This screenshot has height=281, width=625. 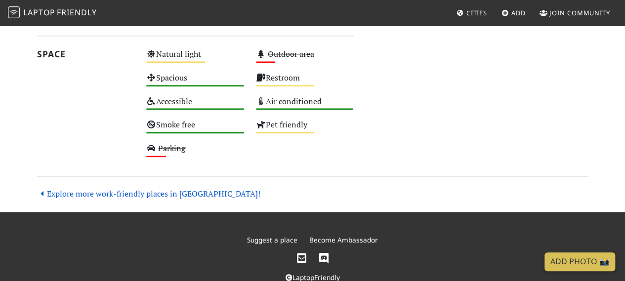 What do you see at coordinates (52, 13) in the screenshot?
I see `a: LaptopFriendly LaptopFriendly` at bounding box center [52, 13].